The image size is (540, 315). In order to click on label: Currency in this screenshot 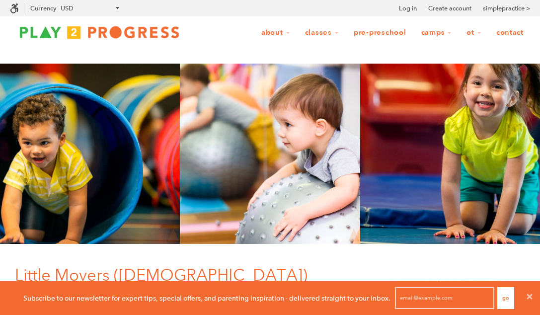, I will do `click(43, 8)`.